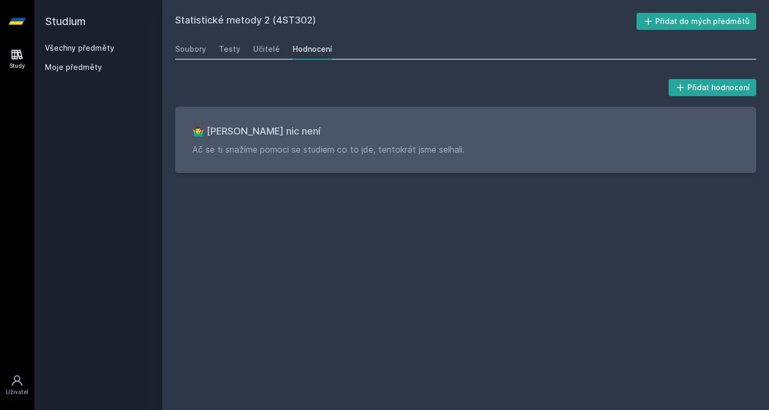 The width and height of the screenshot is (769, 410). What do you see at coordinates (191, 49) in the screenshot?
I see `a: Soubory` at bounding box center [191, 49].